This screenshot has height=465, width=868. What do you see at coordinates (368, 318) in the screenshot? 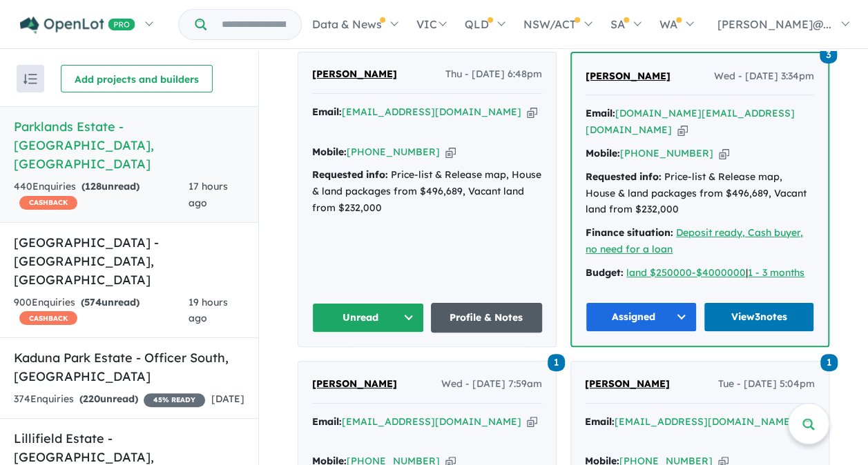
I see `button: Unread` at bounding box center [368, 318].